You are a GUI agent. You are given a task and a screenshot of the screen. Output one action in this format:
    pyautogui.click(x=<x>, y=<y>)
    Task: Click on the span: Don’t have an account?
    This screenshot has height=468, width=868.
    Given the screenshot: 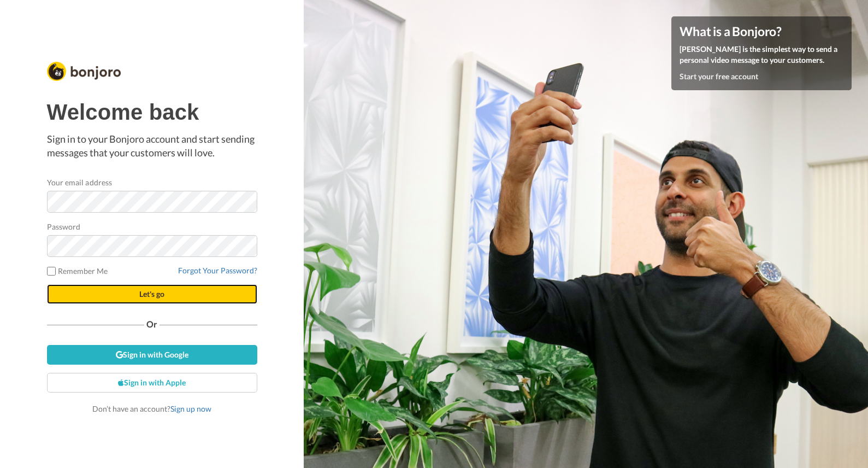 What is the action you would take?
    pyautogui.click(x=152, y=408)
    